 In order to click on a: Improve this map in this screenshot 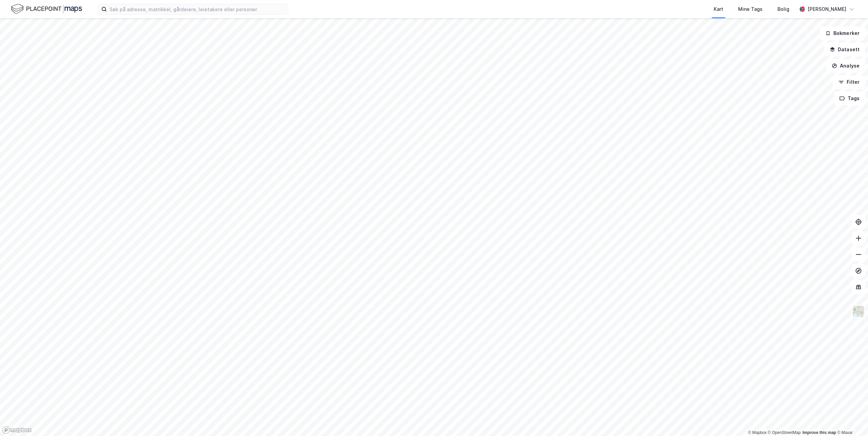, I will do `click(819, 433)`.